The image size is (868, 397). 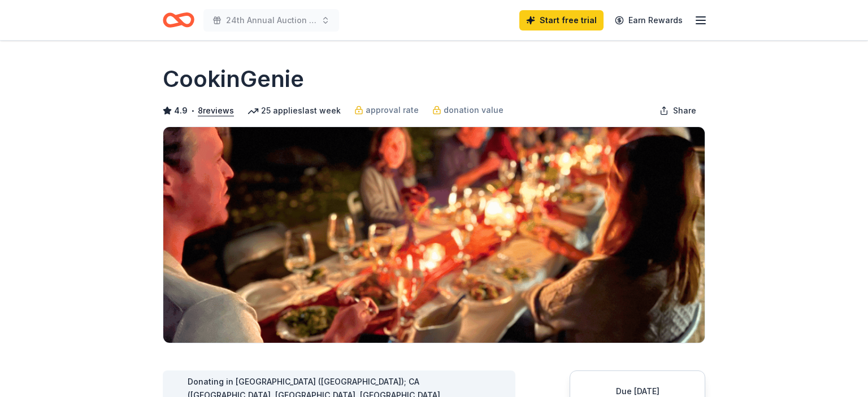 I want to click on a: donation value, so click(x=468, y=110).